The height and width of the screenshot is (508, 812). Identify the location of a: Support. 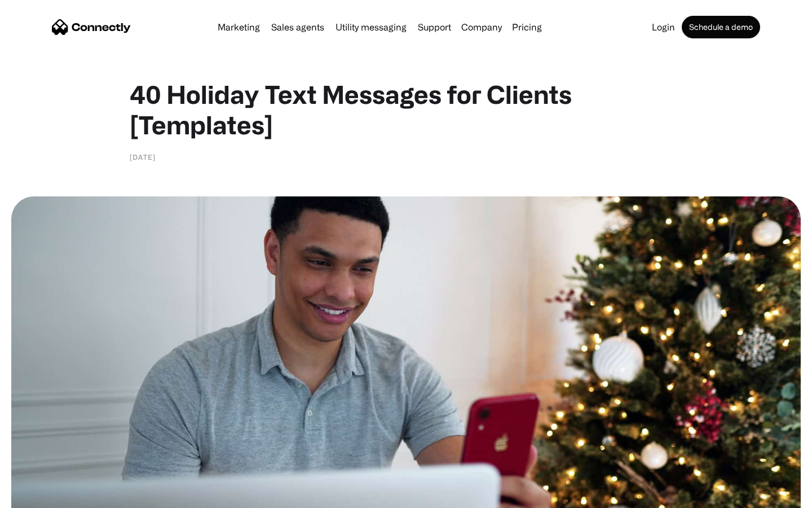
(434, 27).